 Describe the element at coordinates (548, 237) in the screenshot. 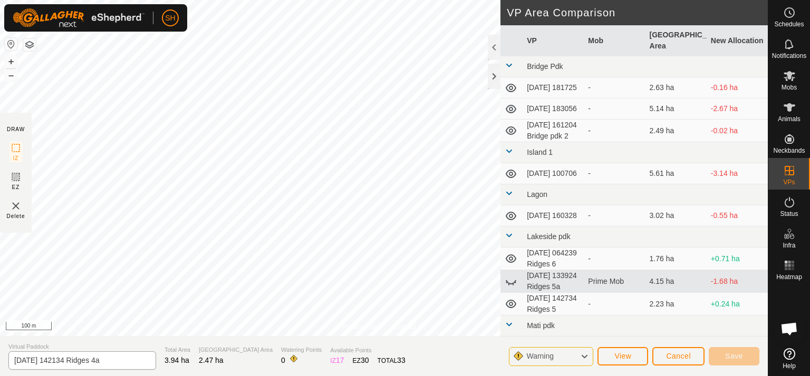

I see `span: Lakeside pdk` at that location.